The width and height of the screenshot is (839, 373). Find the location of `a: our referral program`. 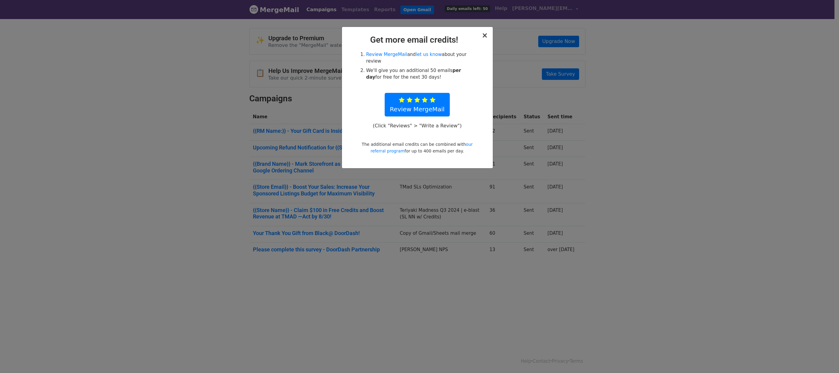

a: our referral program is located at coordinates (421, 148).